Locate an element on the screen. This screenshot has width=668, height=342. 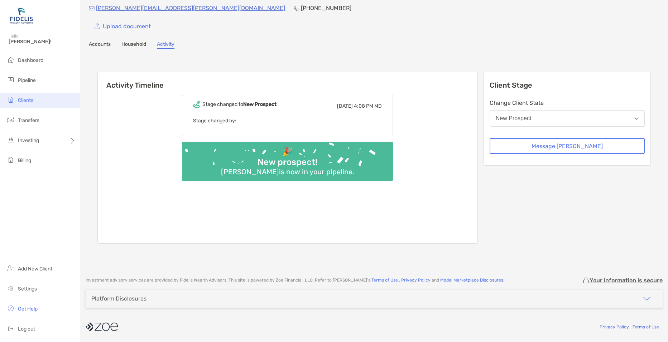
b: New Prospect is located at coordinates (260, 104).